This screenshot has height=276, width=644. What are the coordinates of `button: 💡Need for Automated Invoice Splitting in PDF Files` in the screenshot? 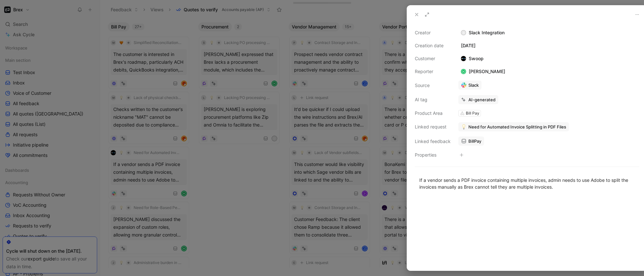 It's located at (514, 126).